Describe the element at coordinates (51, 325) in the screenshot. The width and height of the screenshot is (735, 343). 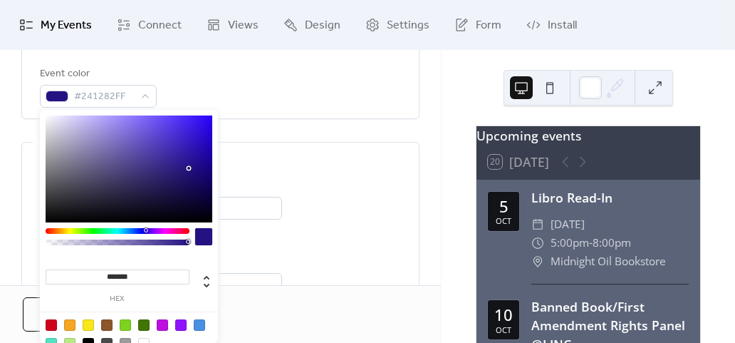
I see `div: #D0021B` at that location.